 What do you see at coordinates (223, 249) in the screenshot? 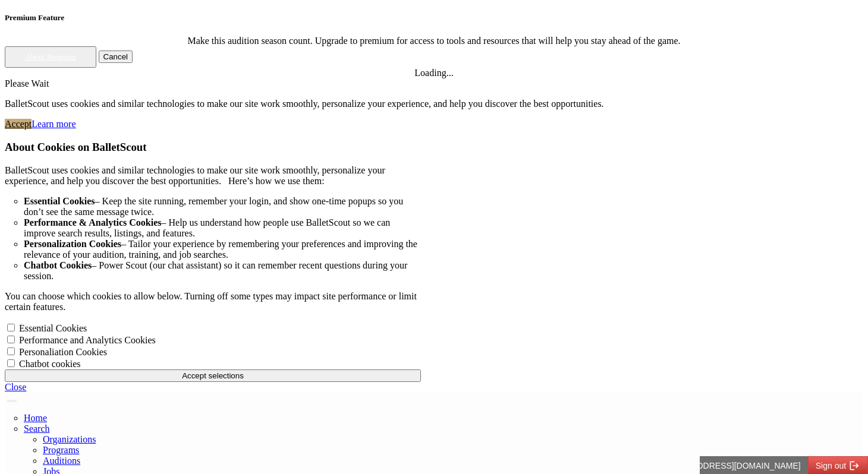
I see `li: – Tailor your experience by remembering your preferences and improving the relevance of your audi...` at bounding box center [223, 249].